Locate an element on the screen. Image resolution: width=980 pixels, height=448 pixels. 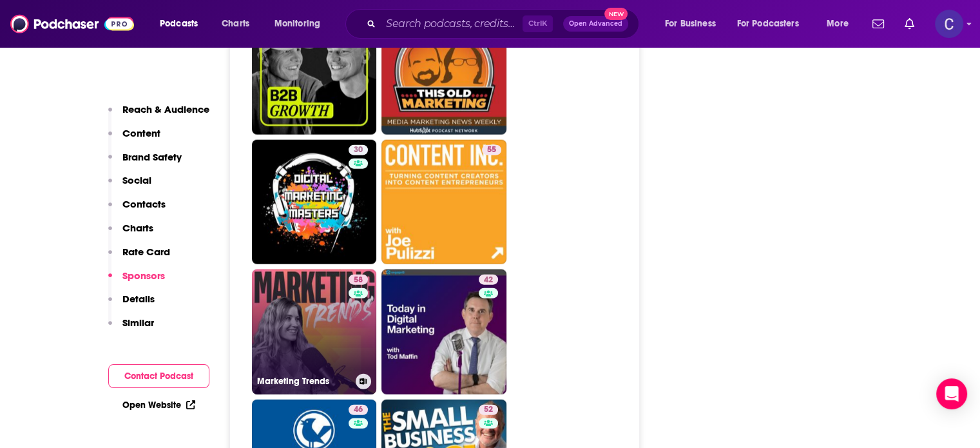
span: Charts is located at coordinates (235, 24).